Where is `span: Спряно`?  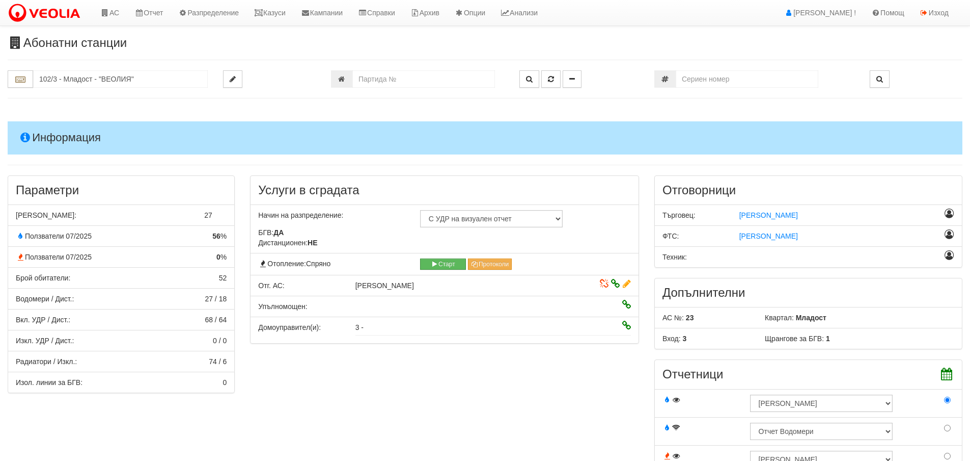
span: Спряно is located at coordinates (318, 263).